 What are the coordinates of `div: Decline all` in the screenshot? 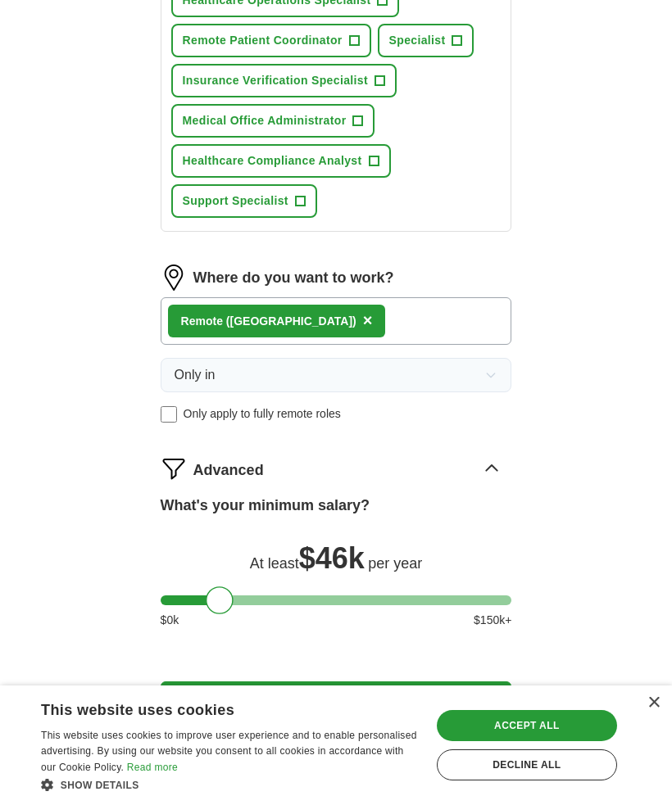 It's located at (527, 765).